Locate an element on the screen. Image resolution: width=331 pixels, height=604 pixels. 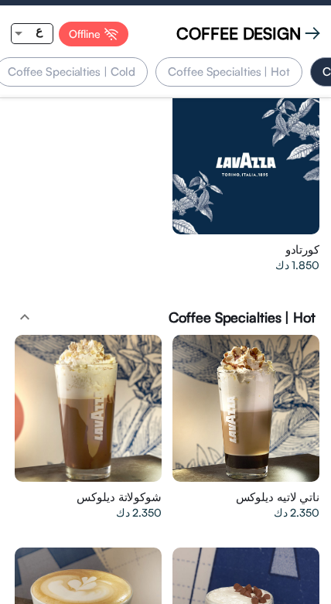
mat-icon: expand_less is located at coordinates (25, 317).